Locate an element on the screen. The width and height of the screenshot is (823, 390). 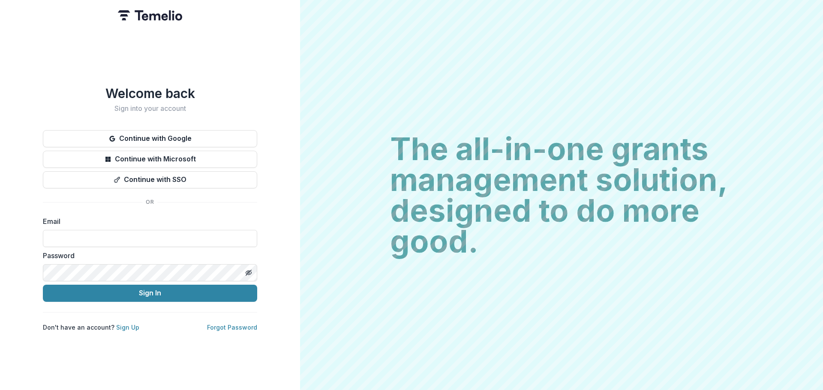
a: Sign Up is located at coordinates (128, 327).